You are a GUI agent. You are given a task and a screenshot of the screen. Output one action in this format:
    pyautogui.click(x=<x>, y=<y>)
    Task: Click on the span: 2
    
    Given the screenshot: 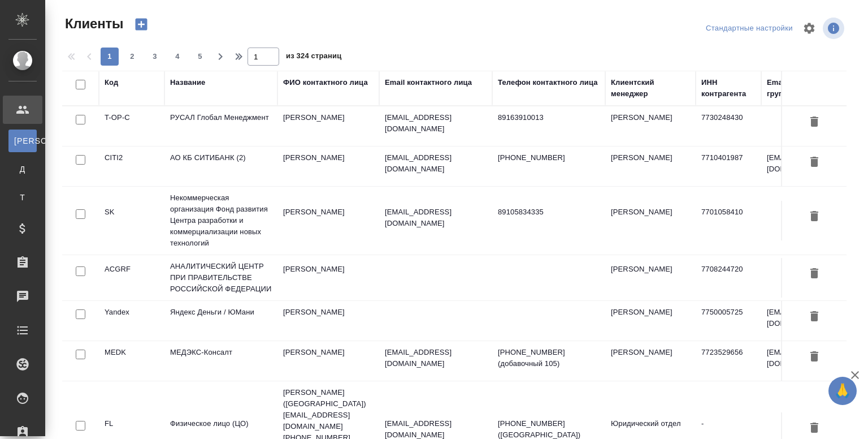 What is the action you would take?
    pyautogui.click(x=132, y=57)
    